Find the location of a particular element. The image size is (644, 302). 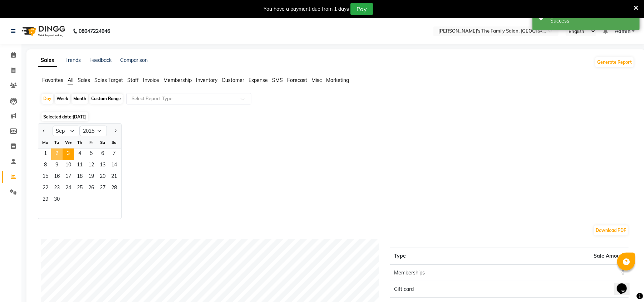

div: Sunday, September 14, 2025 is located at coordinates (114, 166).